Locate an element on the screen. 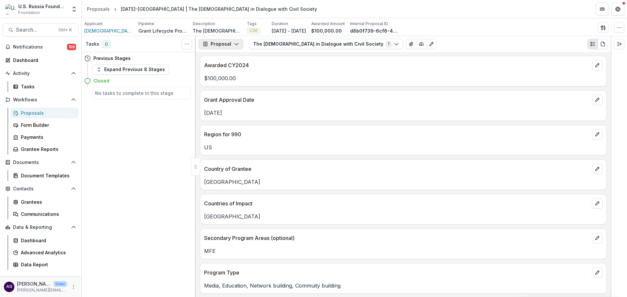 The image size is (627, 297). span: 158 is located at coordinates (72, 47).